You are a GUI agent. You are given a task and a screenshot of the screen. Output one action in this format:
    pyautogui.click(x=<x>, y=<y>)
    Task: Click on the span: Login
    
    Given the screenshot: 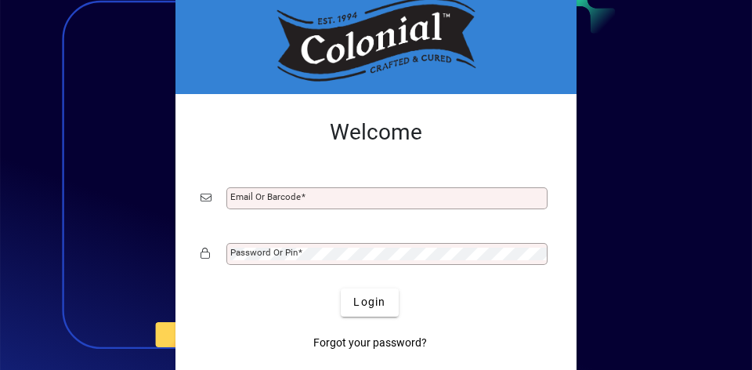 What is the action you would take?
    pyautogui.click(x=369, y=302)
    